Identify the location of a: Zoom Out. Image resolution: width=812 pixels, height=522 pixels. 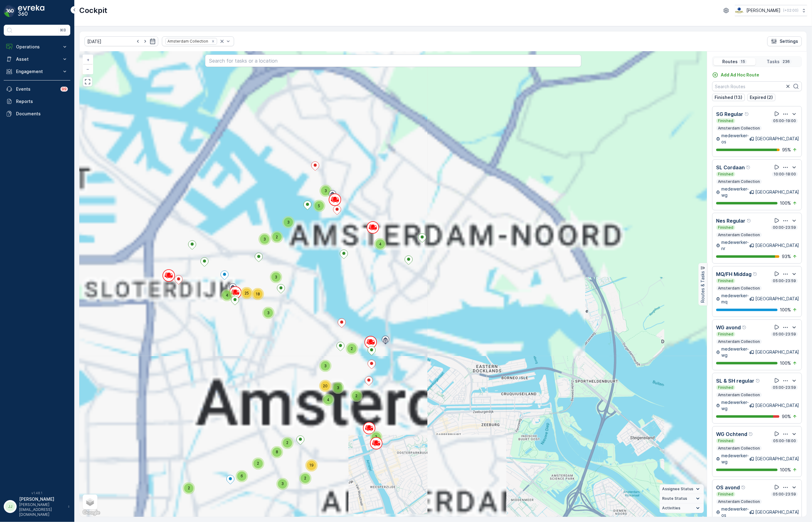
(88, 69).